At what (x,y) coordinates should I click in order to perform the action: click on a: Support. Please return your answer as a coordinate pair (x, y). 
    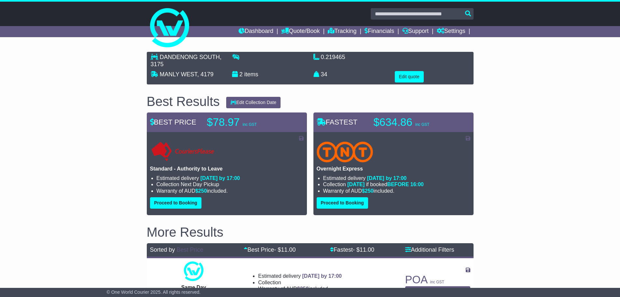
    Looking at the image, I should click on (416, 32).